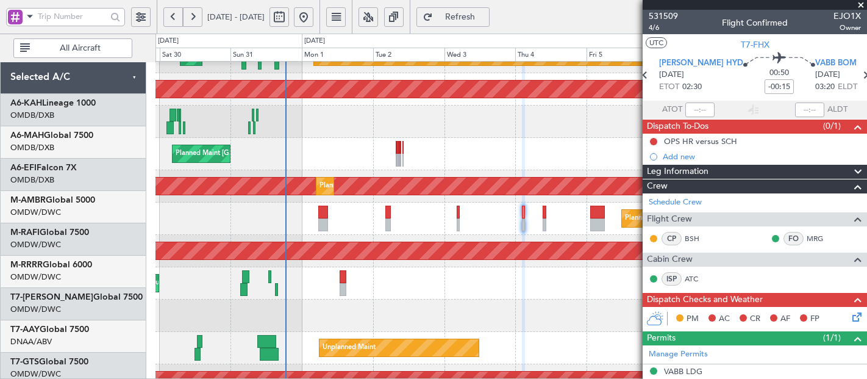  What do you see at coordinates (49, 362) in the screenshot?
I see `a: T7-GTSGlobal 7500` at bounding box center [49, 362].